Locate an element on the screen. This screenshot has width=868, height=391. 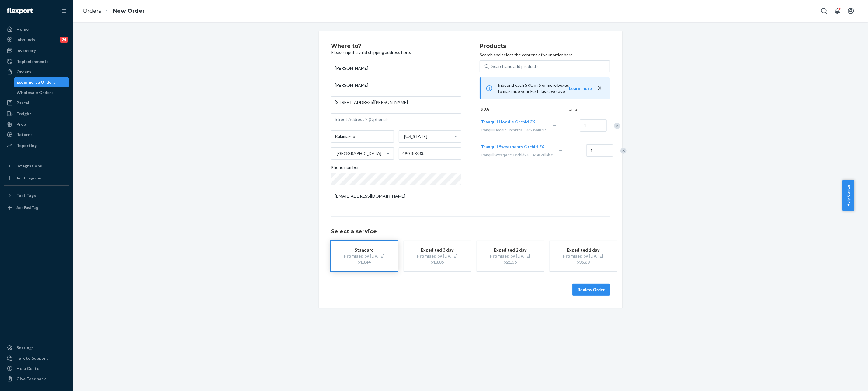
div: Expedited 2 day is located at coordinates (510, 250).